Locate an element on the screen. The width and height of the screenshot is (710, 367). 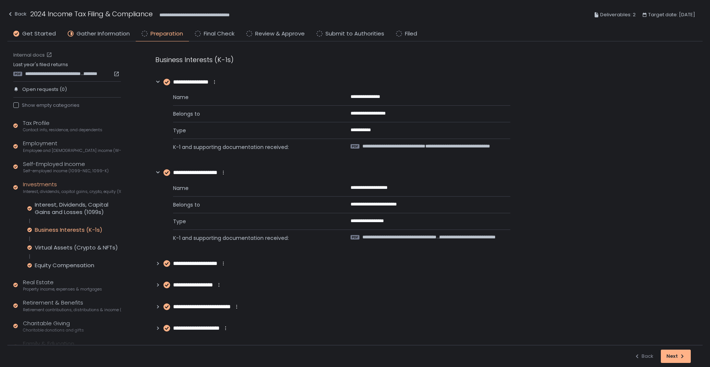
span: Gather Information is located at coordinates (103, 34).